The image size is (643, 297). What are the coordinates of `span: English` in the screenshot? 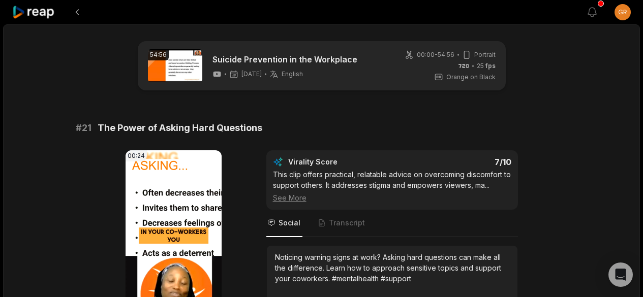 It's located at (292, 74).